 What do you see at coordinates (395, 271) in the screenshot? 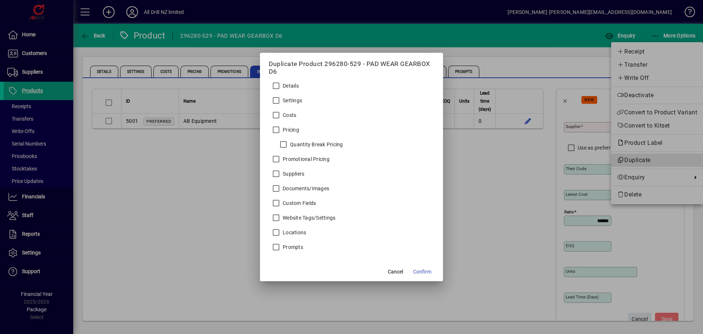
I see `span: Cancel` at bounding box center [395, 271].